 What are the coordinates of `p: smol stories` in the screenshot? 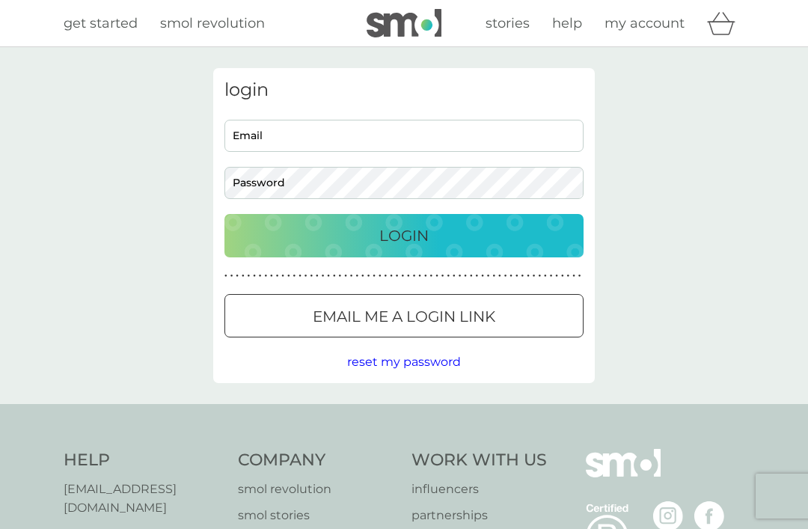 It's located at (317, 515).